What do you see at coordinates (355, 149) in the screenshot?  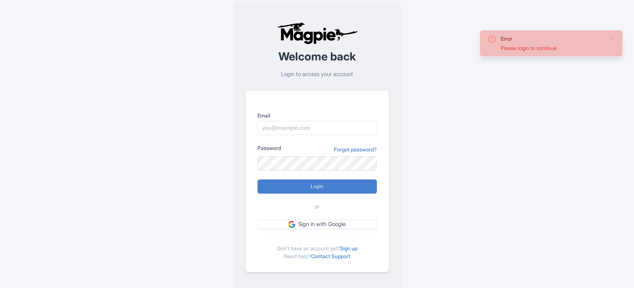 I see `a: Forgot password?` at bounding box center [355, 149].